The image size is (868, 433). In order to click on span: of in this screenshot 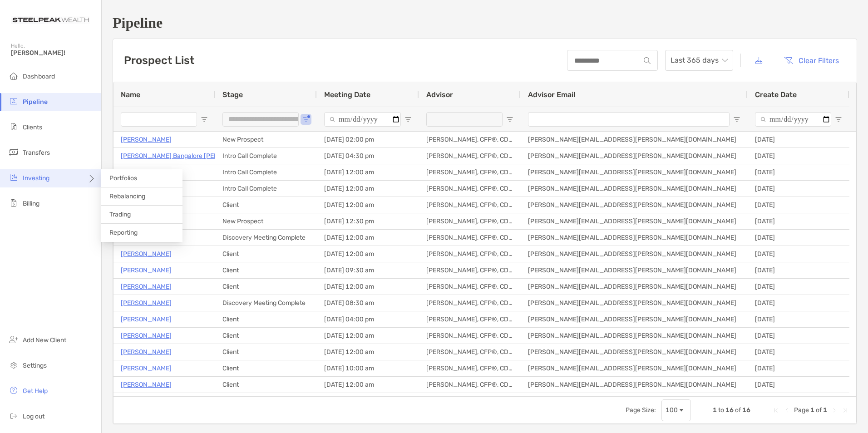, I will do `click(738, 410)`.